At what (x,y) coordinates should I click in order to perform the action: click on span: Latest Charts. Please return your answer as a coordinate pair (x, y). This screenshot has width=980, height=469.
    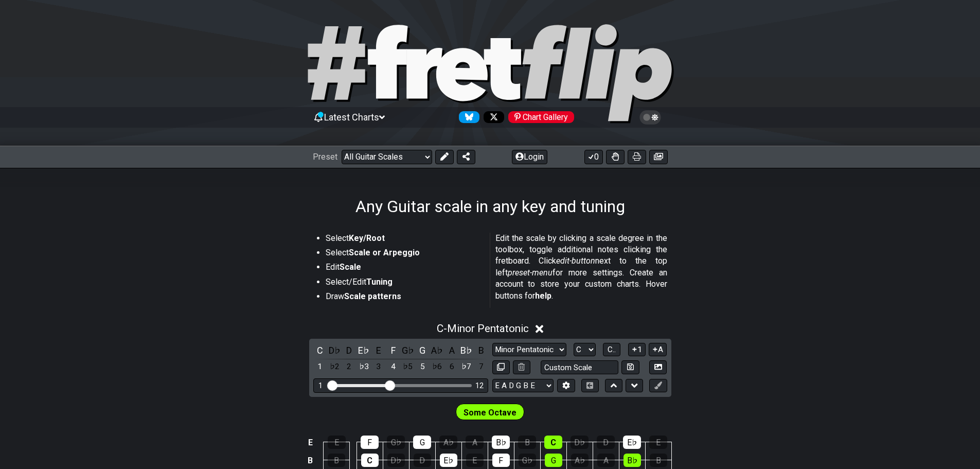
    Looking at the image, I should click on (351, 117).